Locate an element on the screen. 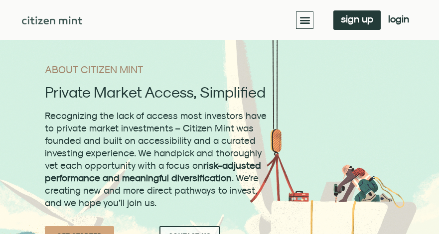 Image resolution: width=439 pixels, height=234 pixels. a: sign up is located at coordinates (357, 20).